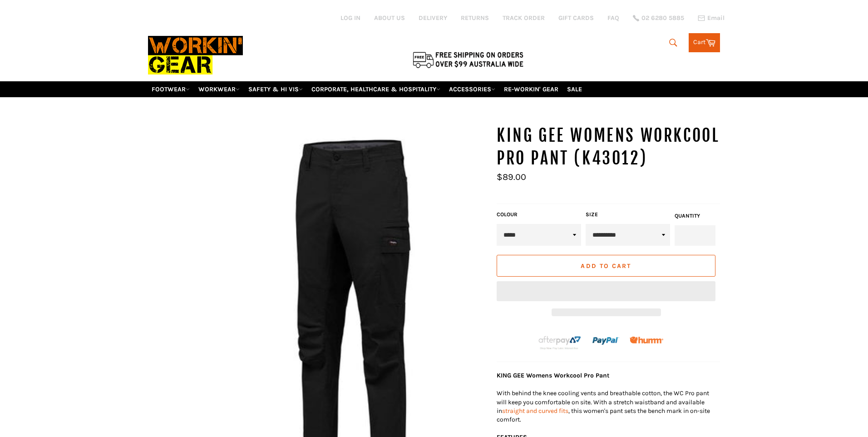  I want to click on a: straight and curved fits, so click(535, 410).